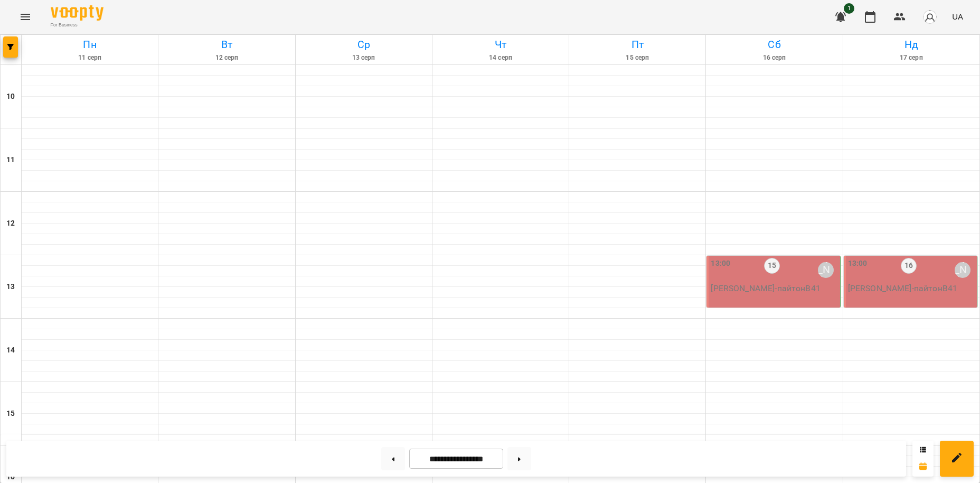  What do you see at coordinates (638, 44) in the screenshot?
I see `h6: Пт` at bounding box center [638, 44].